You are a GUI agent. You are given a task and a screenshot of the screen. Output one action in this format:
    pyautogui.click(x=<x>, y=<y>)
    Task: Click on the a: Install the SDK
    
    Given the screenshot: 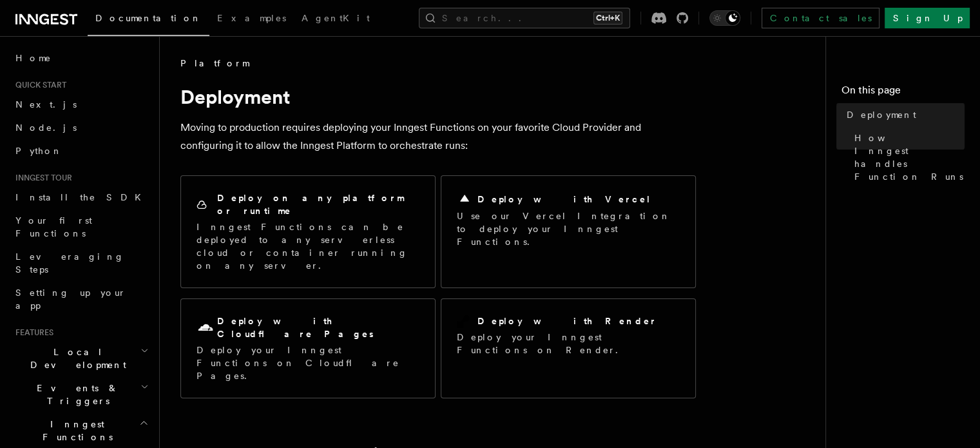 What is the action you would take?
    pyautogui.click(x=81, y=197)
    